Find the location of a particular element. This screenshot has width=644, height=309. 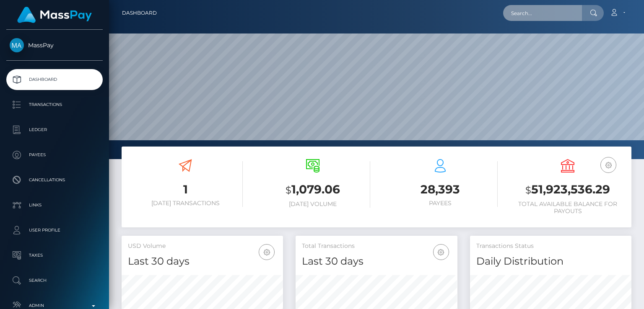

h5: USD Volume is located at coordinates (202, 246).